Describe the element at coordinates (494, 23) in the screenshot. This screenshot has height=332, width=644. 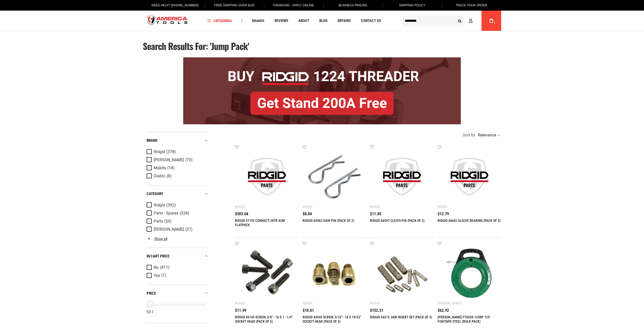
I see `span: 1` at that location.